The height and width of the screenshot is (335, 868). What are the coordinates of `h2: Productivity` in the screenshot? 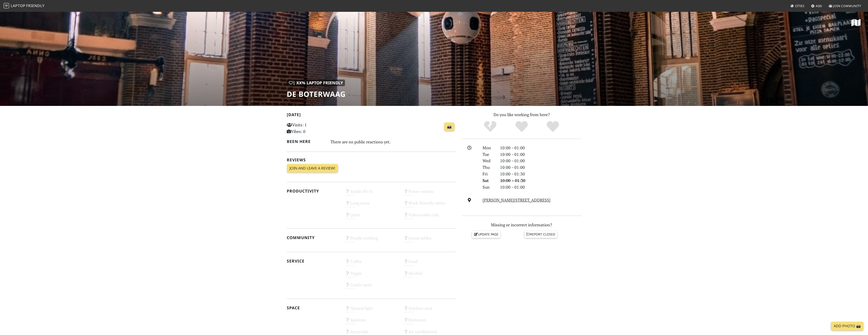 It's located at (313, 191).